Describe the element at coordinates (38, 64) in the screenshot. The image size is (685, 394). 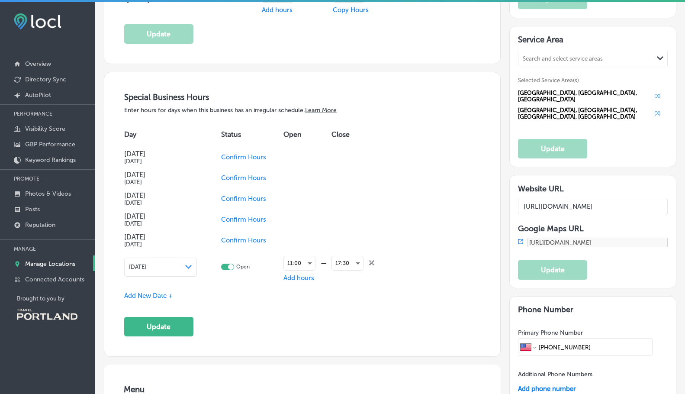
I see `p: Overview` at that location.